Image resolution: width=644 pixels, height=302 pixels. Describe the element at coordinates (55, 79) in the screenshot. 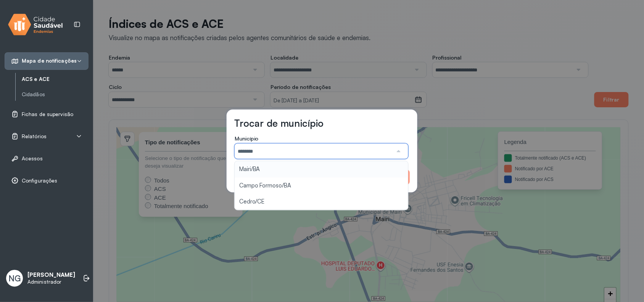

I see `a: ACS e ACE` at that location.